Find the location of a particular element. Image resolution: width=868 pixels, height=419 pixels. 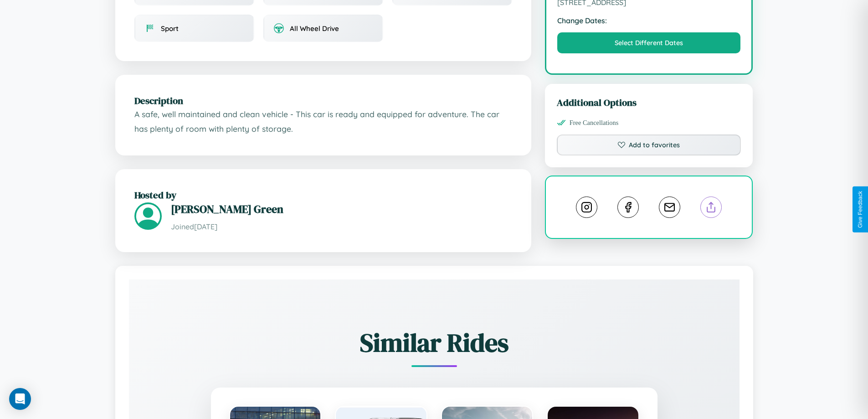

div: Open Intercom Messenger is located at coordinates (20, 399).